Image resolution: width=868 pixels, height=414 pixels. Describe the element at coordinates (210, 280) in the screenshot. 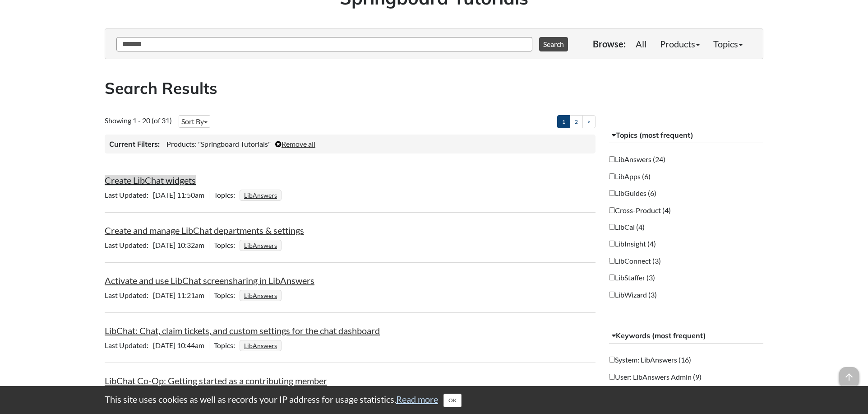

I see `a: Activate and use LibChat screensharing in LibAnswers` at that location.